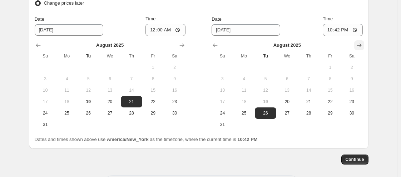 This screenshot has height=177, width=401. Describe the element at coordinates (67, 90) in the screenshot. I see `span: 11` at that location.